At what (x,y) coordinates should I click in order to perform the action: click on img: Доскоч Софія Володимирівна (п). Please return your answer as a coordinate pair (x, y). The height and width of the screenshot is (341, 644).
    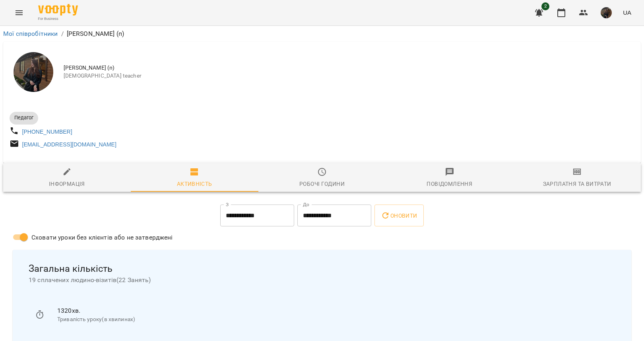
    Looking at the image, I should click on (33, 72).